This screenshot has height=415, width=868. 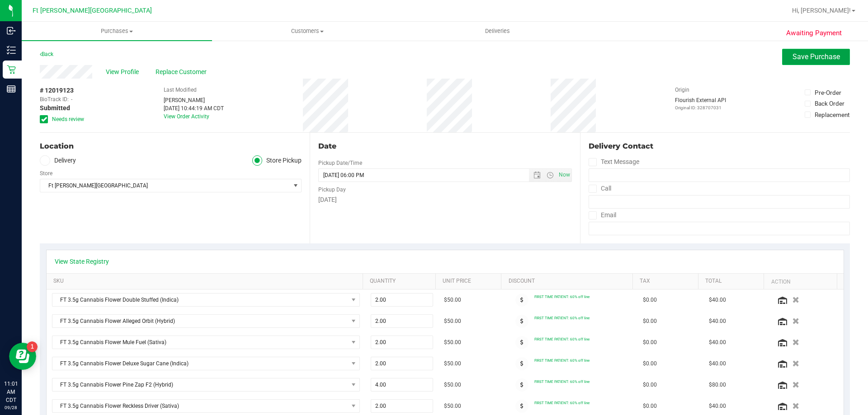 What do you see at coordinates (568, 281) in the screenshot?
I see `a: Discount` at bounding box center [568, 281].